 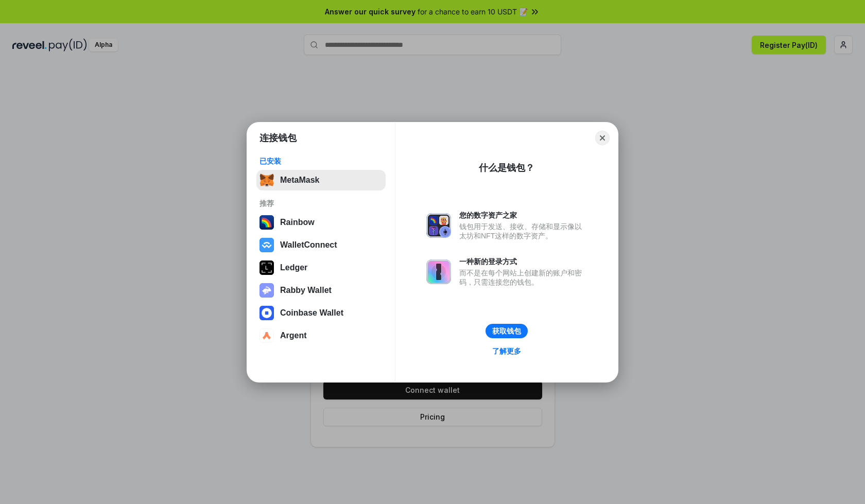 What do you see at coordinates (297, 222) in the screenshot?
I see `div: Rainbow` at bounding box center [297, 222].